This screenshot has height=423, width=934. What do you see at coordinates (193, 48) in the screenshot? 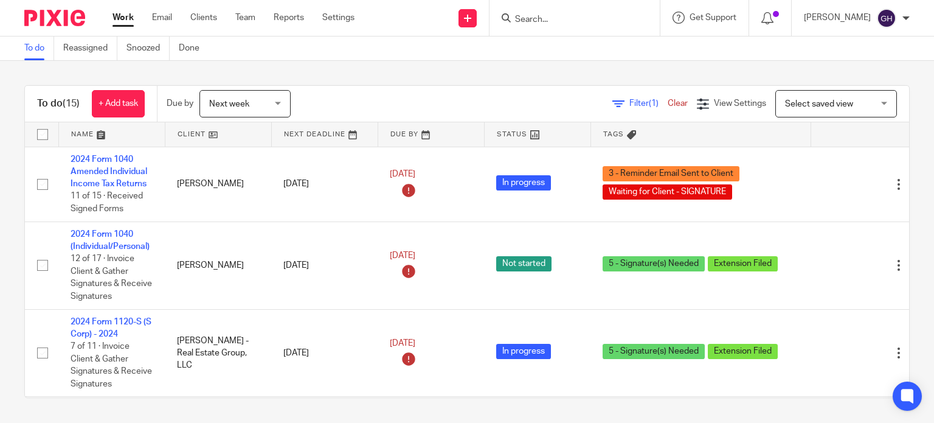
I see `a: Done` at bounding box center [193, 48].